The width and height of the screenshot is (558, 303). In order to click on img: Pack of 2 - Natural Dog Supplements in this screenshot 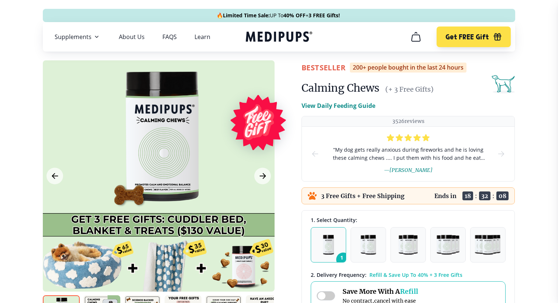, I will do `click(368, 245)`.